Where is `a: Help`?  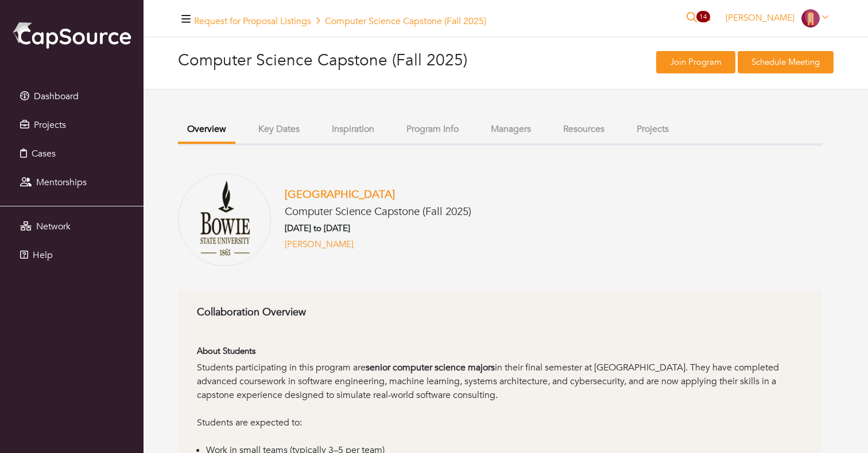 a: Help is located at coordinates (72, 255).